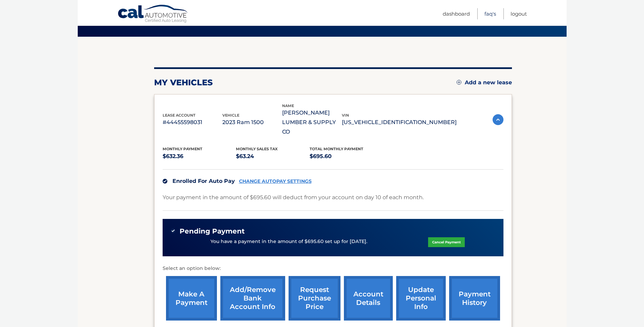  I want to click on span: Enrolled For Auto Pay, so click(204, 181).